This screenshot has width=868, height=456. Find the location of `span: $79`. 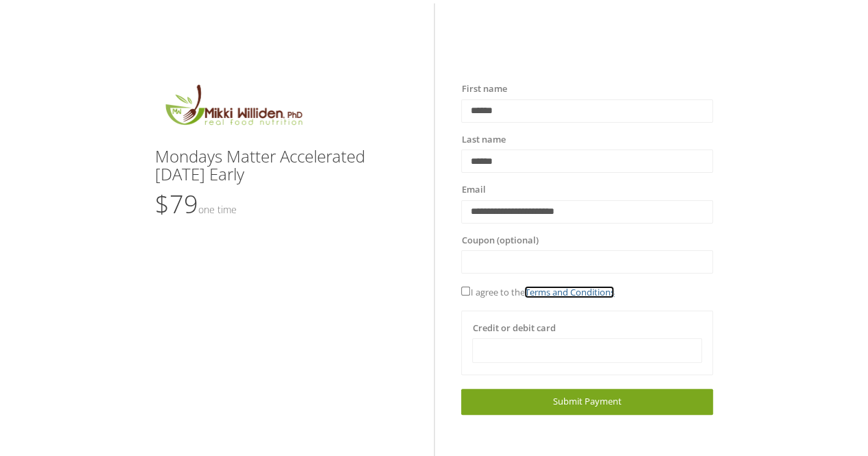

span: $79 is located at coordinates (196, 203).